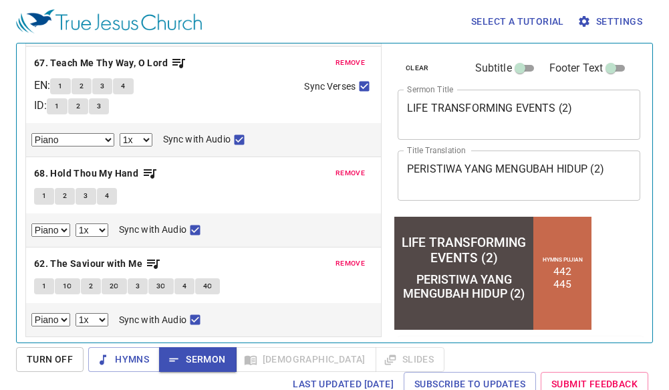  Describe the element at coordinates (611, 21) in the screenshot. I see `button: Settings` at that location.